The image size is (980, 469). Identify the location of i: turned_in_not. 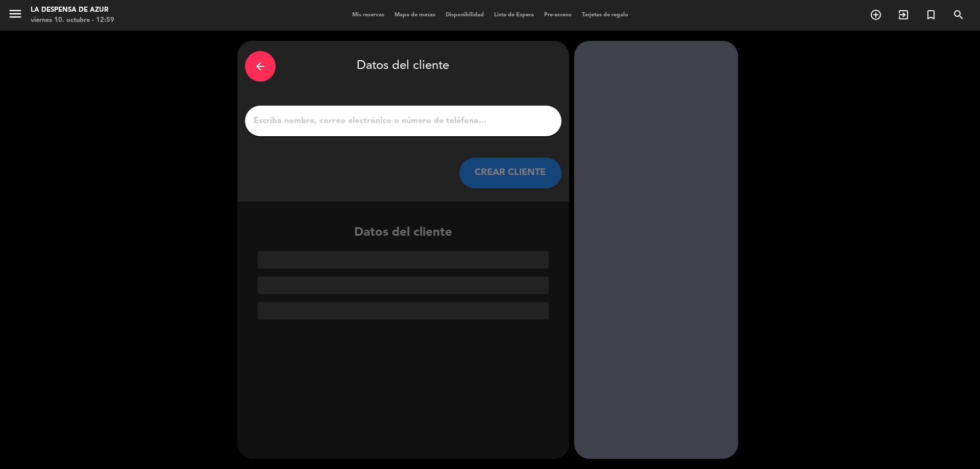
(931, 15).